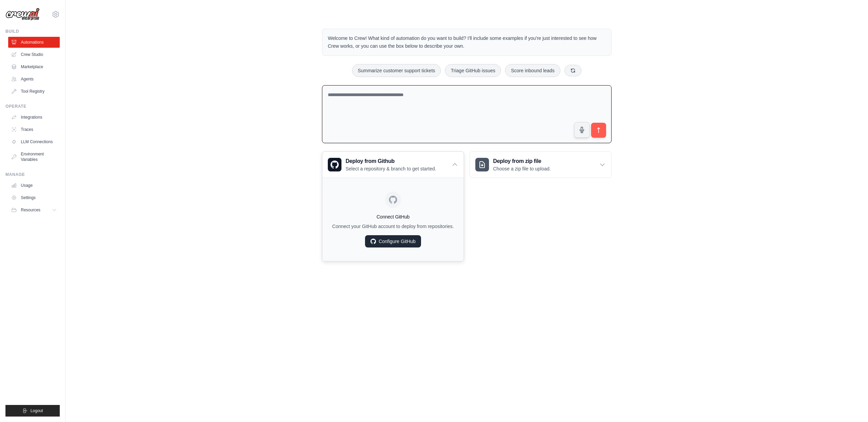 The height and width of the screenshot is (422, 868). Describe the element at coordinates (34, 42) in the screenshot. I see `a: Automations` at that location.